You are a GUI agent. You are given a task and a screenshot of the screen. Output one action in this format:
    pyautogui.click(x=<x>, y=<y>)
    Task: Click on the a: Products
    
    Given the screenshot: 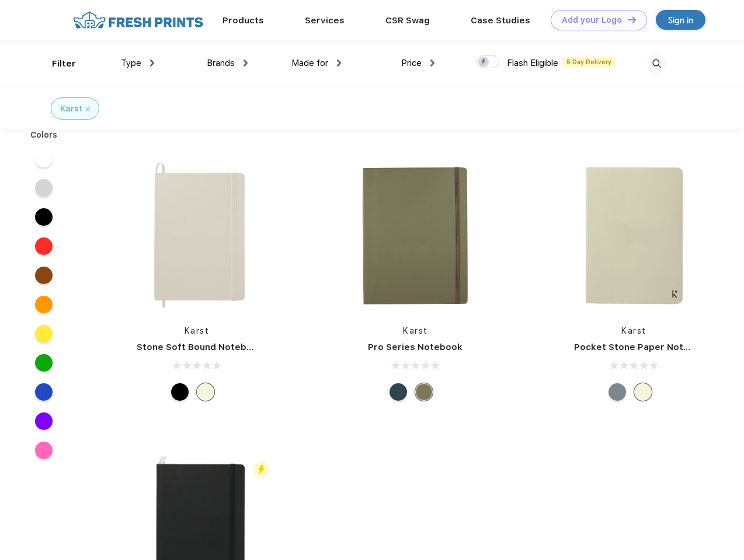 What is the action you would take?
    pyautogui.click(x=243, y=21)
    